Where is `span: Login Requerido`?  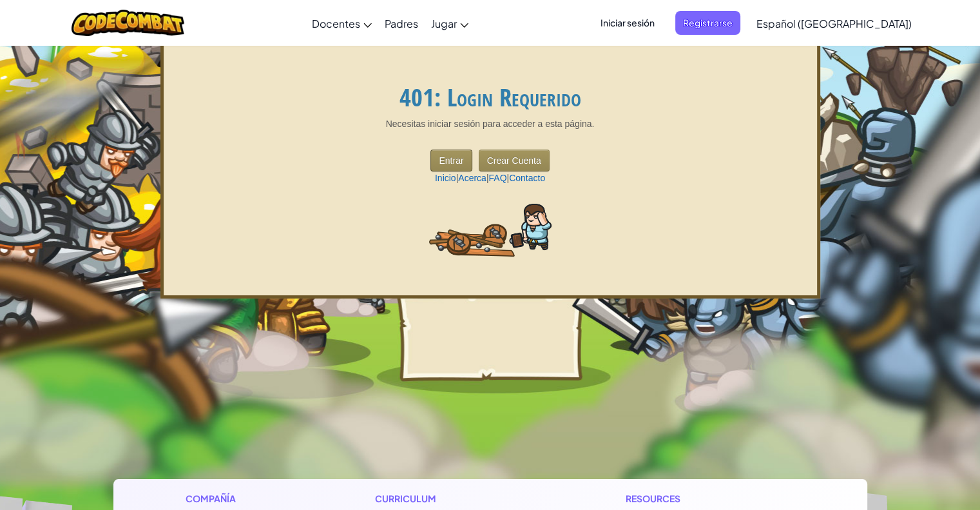
span: Login Requerido is located at coordinates (514, 97).